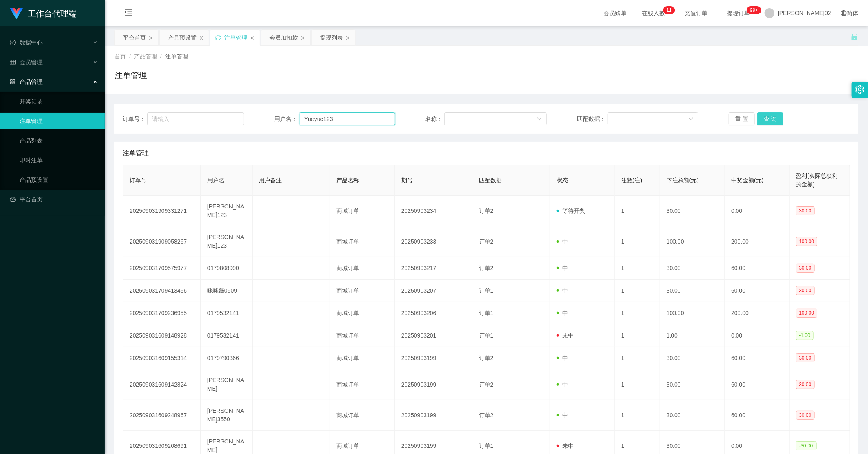 This screenshot has width=868, height=454. I want to click on i: 图标: sync, so click(218, 38).